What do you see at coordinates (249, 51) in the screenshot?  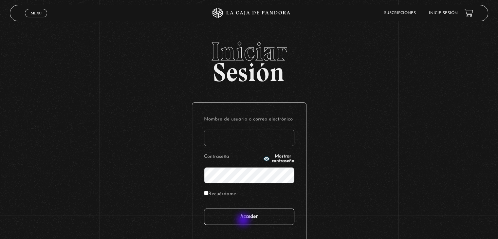 I see `span: Iniciar` at bounding box center [249, 51].